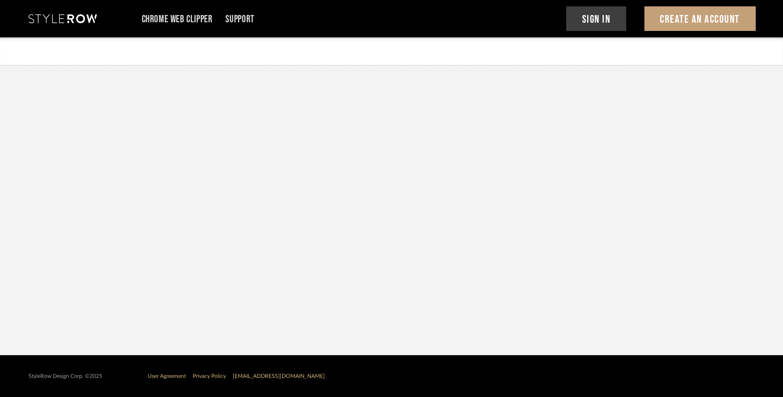 This screenshot has height=397, width=783. What do you see at coordinates (700, 19) in the screenshot?
I see `button: Create An Account` at bounding box center [700, 19].